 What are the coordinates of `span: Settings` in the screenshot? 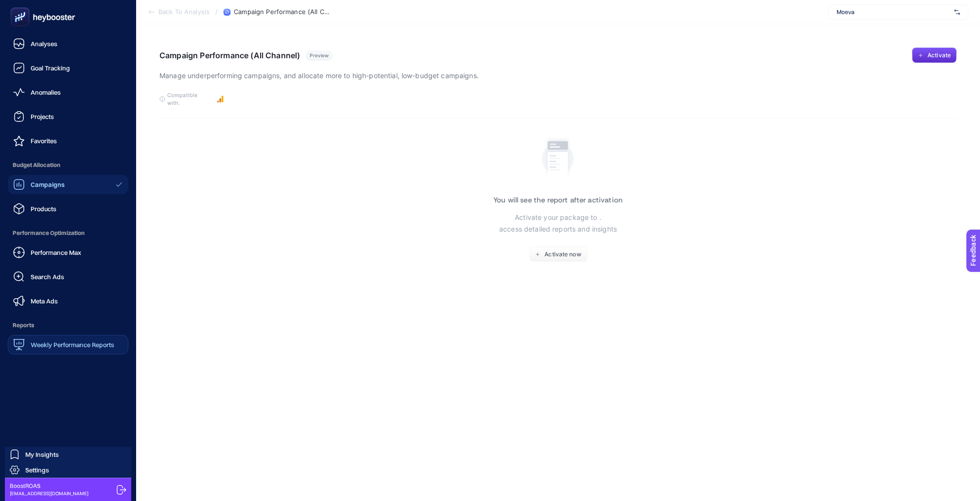 It's located at (37, 470).